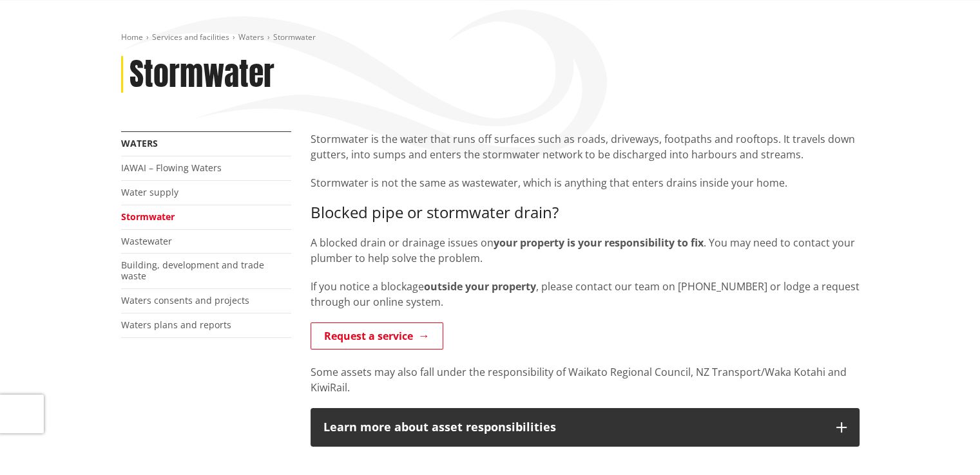  What do you see at coordinates (190, 37) in the screenshot?
I see `a: Services and facilities` at bounding box center [190, 37].